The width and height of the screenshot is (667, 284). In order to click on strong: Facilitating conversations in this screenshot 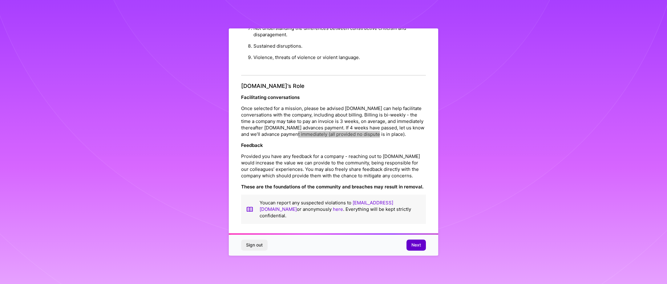, I will do `click(270, 98)`.